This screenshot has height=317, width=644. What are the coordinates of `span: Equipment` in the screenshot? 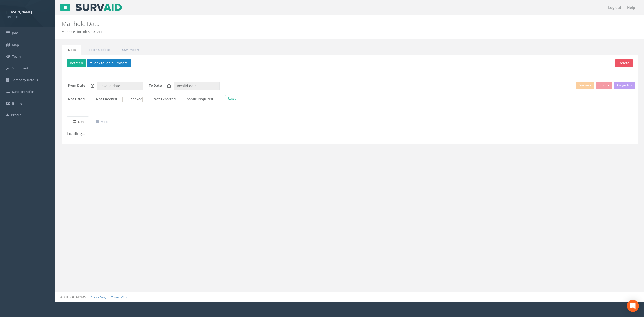 It's located at (20, 68).